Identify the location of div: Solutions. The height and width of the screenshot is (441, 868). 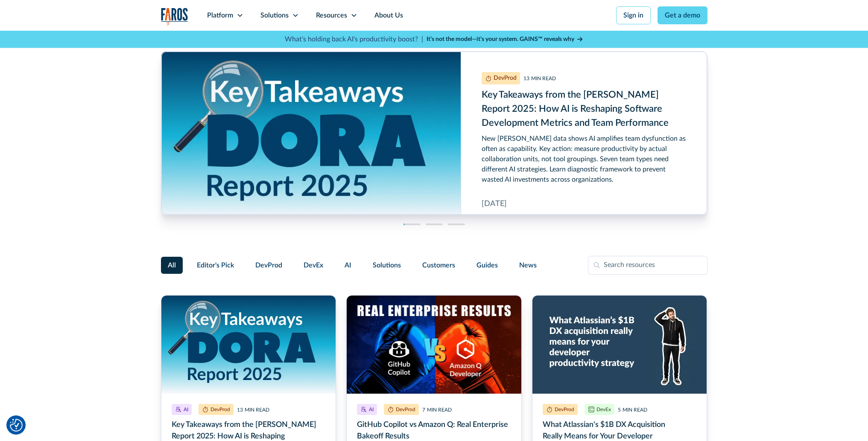
(275, 15).